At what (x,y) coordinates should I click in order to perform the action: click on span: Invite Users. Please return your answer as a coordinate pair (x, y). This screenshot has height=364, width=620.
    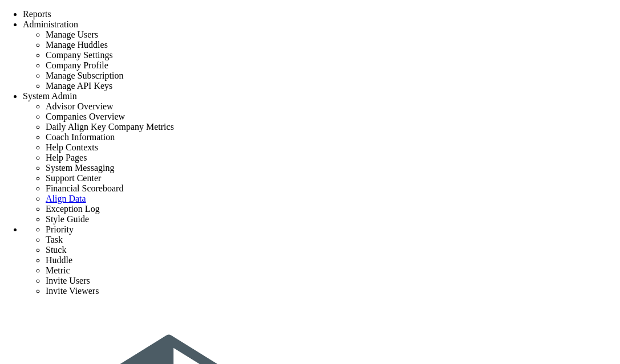
    Looking at the image, I should click on (67, 281).